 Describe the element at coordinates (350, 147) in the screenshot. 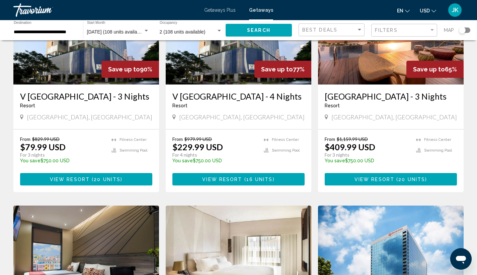

I see `p: $409.99 USD` at that location.